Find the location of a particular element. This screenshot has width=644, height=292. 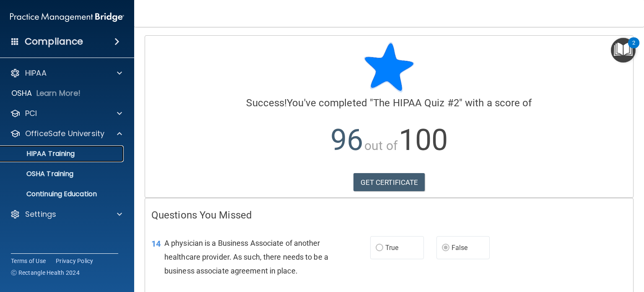

p: HIPAA Training is located at coordinates (40, 154).